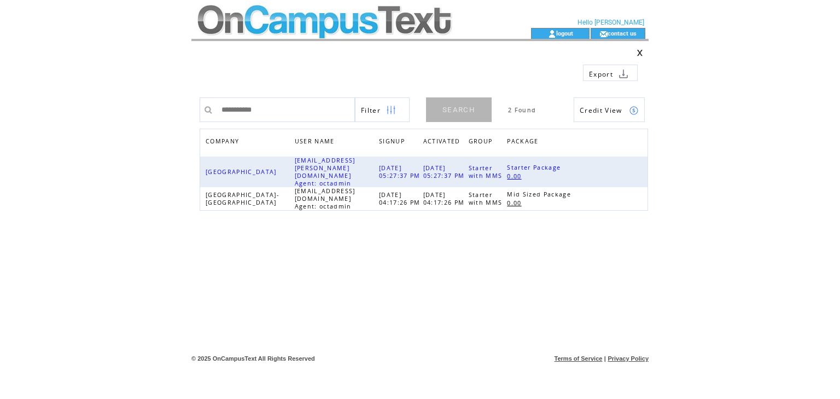 The image size is (840, 399). I want to click on a: contact us, so click(622, 33).